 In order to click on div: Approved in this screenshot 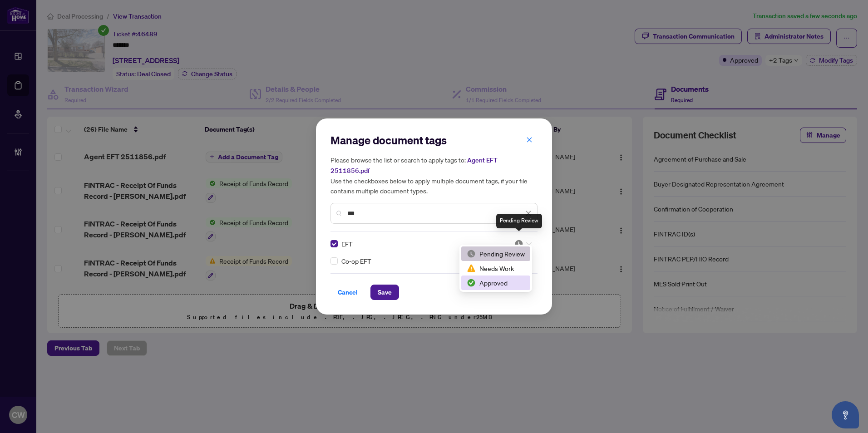, I will do `click(496, 283)`.